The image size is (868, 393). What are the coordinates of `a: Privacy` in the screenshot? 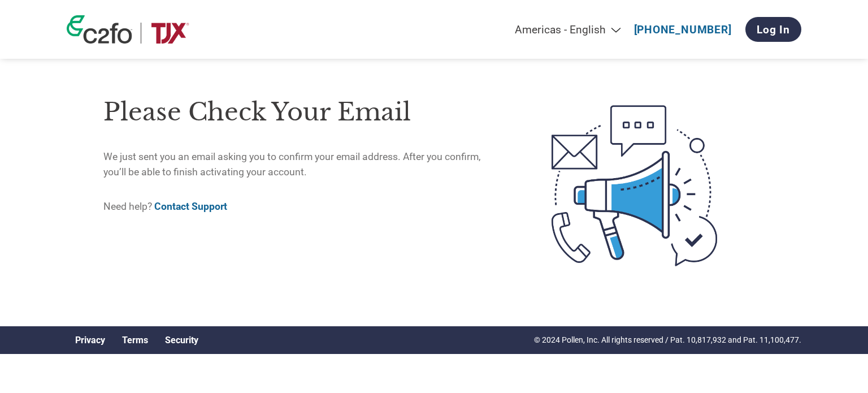 It's located at (90, 340).